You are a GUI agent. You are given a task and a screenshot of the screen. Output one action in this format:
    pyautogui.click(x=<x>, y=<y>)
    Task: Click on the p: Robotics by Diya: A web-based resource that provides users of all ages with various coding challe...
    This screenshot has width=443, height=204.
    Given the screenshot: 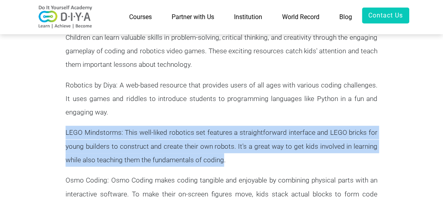 What is the action you would take?
    pyautogui.click(x=221, y=98)
    